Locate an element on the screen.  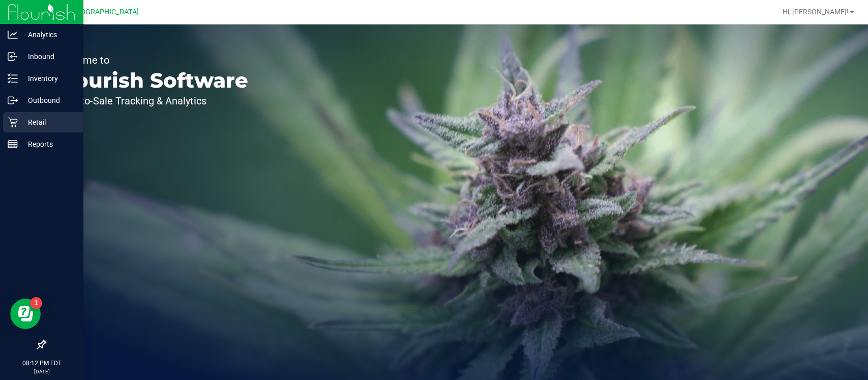
p: Retail is located at coordinates (48, 122).